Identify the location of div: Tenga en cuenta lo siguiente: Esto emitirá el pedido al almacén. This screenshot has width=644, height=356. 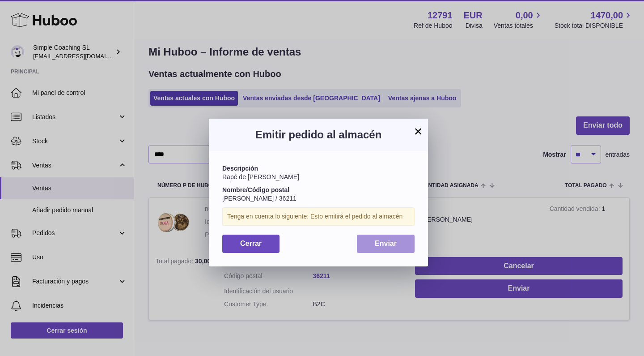
(319, 216).